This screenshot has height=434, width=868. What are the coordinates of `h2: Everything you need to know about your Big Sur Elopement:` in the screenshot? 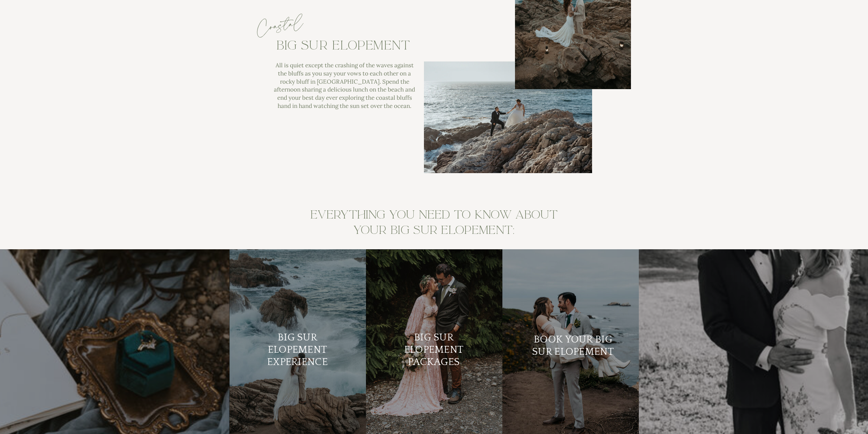 It's located at (434, 221).